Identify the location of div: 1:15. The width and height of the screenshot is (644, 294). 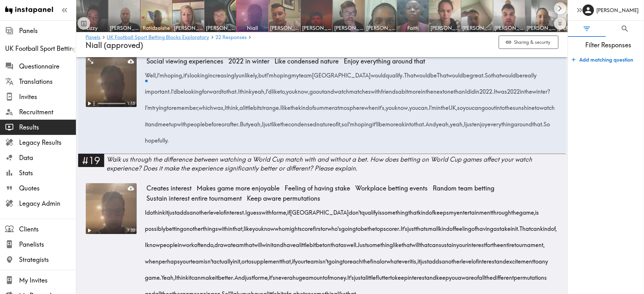
(131, 104).